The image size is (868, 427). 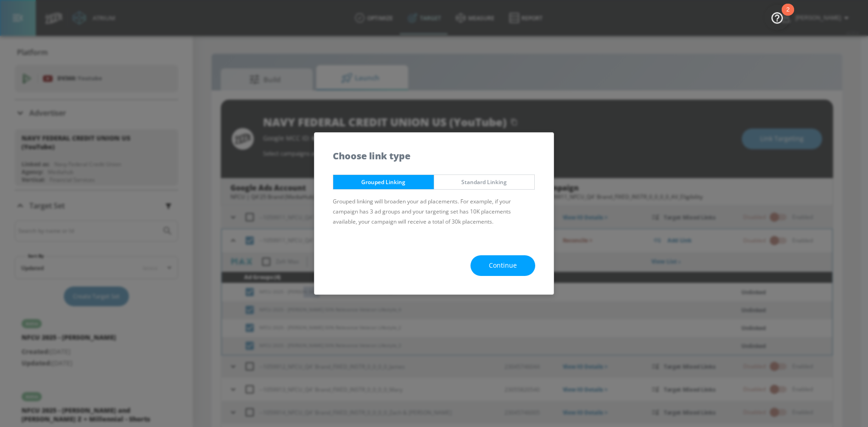 What do you see at coordinates (503, 265) in the screenshot?
I see `span: Continue` at bounding box center [503, 265].